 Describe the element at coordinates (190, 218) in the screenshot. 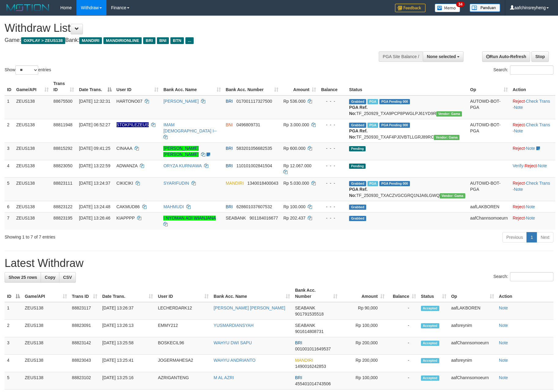

I see `a: I NYOMAN ADI WIANJANA` at that location.